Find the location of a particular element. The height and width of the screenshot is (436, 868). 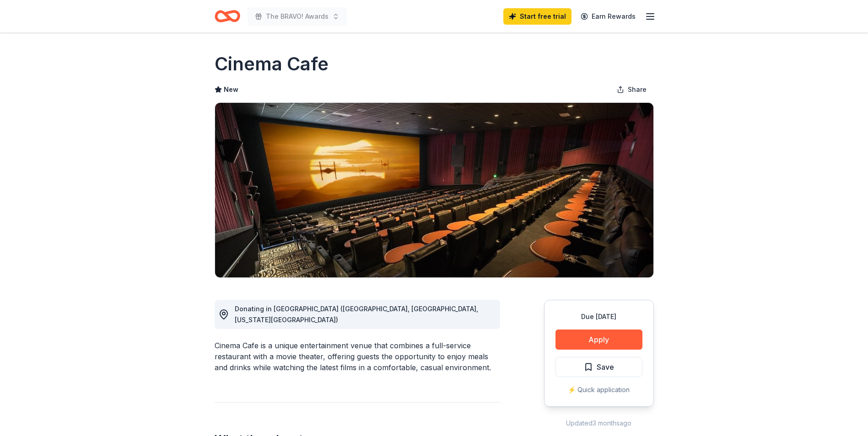

div: Updated 3 months ago is located at coordinates (599, 423).